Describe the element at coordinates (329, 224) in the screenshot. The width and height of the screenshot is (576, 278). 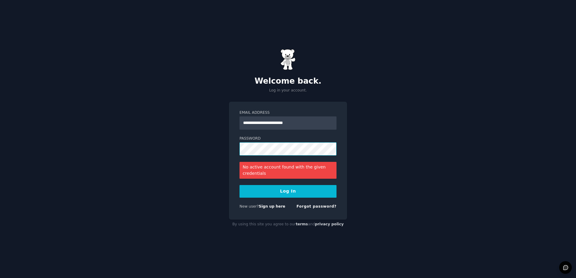
I see `a: privacy policy` at that location.